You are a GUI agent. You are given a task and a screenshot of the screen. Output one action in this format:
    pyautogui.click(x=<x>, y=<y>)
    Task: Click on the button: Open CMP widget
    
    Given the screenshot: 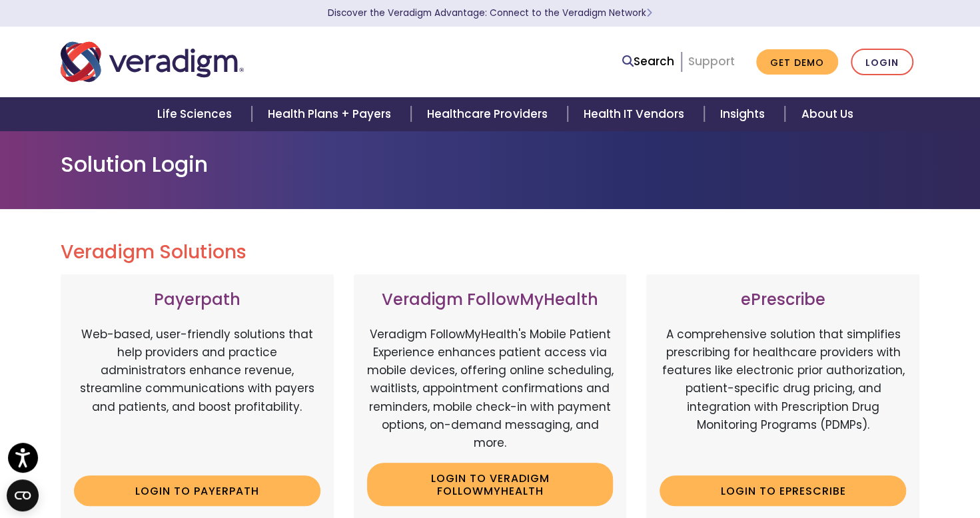 What is the action you would take?
    pyautogui.click(x=23, y=495)
    